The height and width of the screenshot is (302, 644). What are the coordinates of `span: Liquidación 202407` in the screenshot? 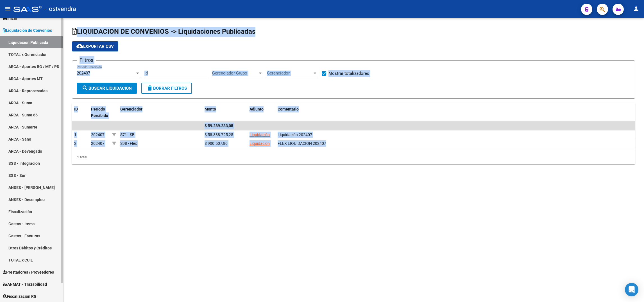 It's located at (295, 135).